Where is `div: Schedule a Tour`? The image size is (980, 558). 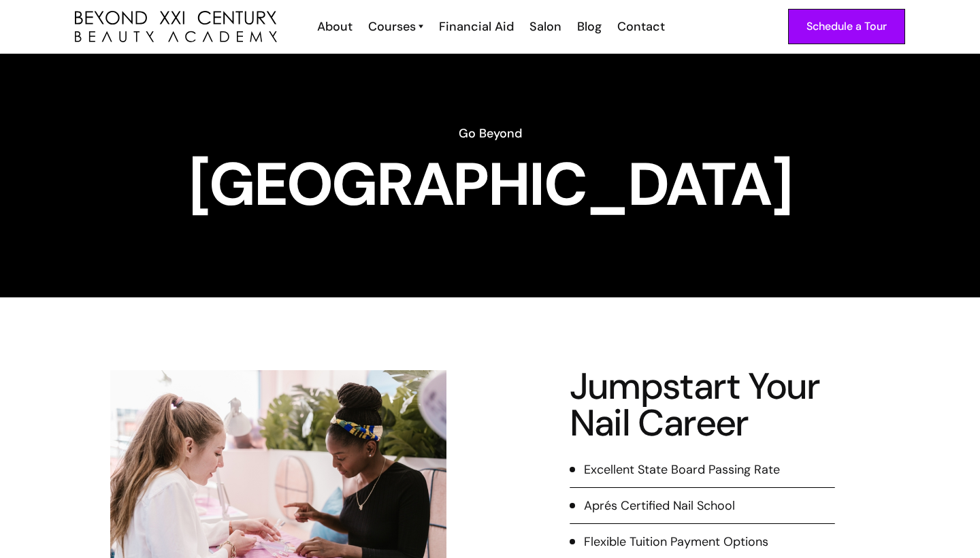
div: Schedule a Tour is located at coordinates (846, 27).